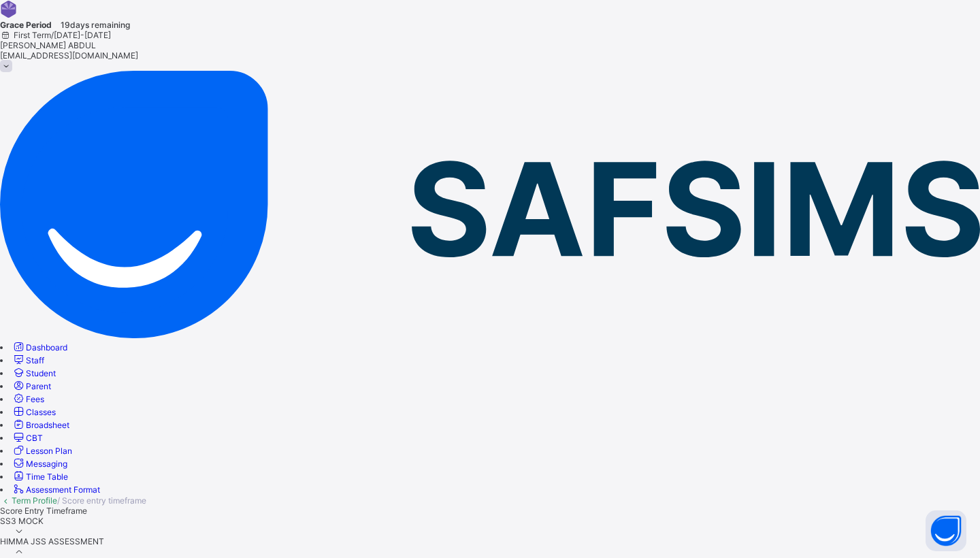 Image resolution: width=980 pixels, height=558 pixels. I want to click on span: Classes, so click(40, 412).